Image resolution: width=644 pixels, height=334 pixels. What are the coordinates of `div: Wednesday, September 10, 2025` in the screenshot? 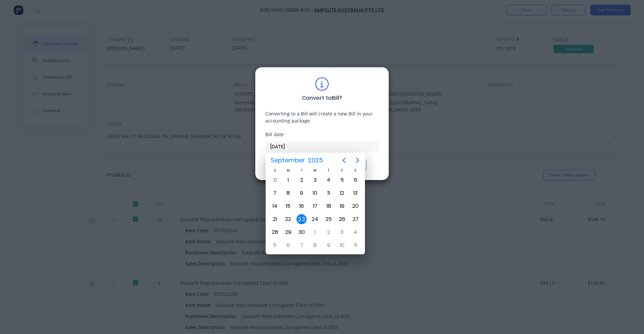 It's located at (315, 193).